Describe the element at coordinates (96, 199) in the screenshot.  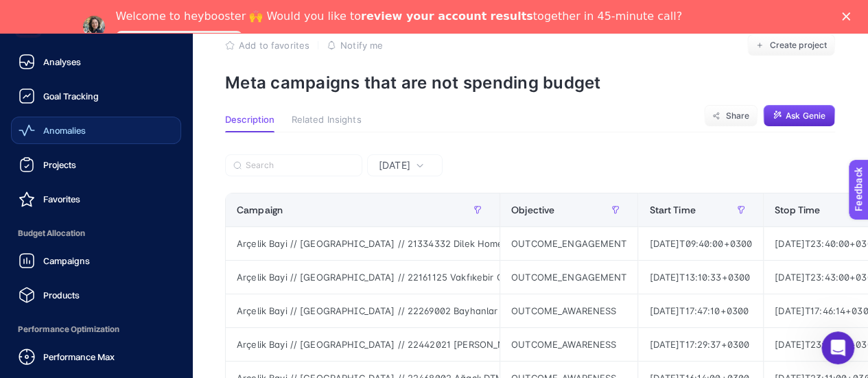
I see `a: Favorites` at that location.